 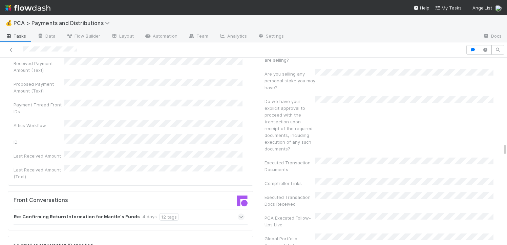 I want to click on img: logo-inverted-e16ddd16eac7371096b0.svg, so click(x=28, y=8).